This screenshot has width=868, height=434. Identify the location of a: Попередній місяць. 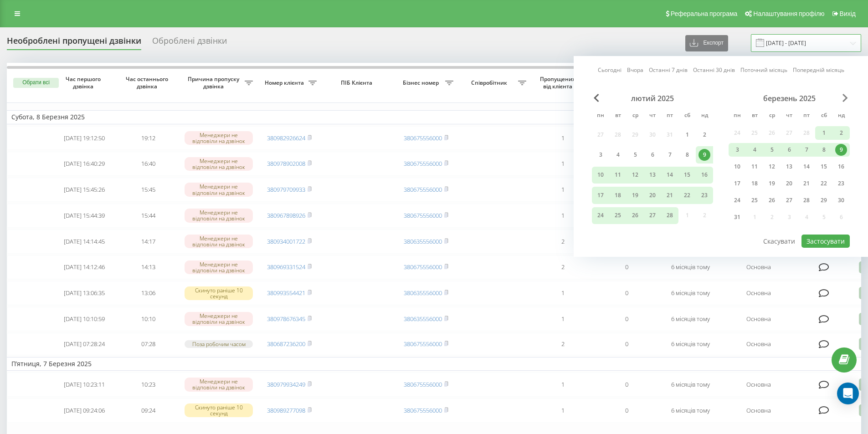
(818, 70).